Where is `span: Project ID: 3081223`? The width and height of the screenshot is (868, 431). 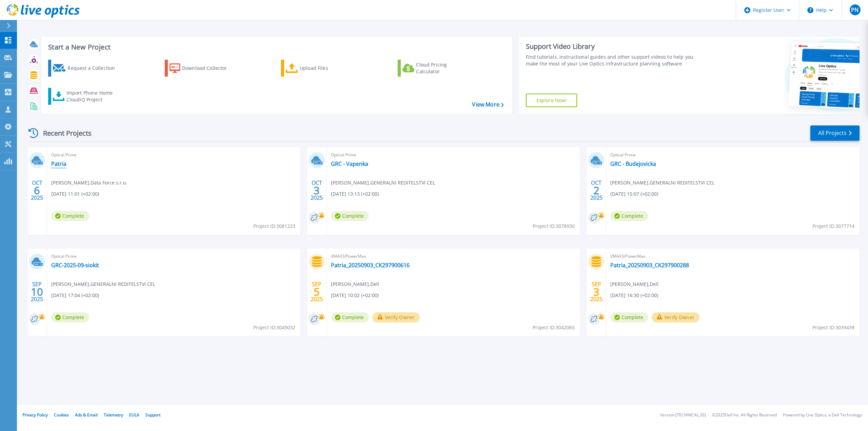 span: Project ID: 3081223 is located at coordinates (274, 226).